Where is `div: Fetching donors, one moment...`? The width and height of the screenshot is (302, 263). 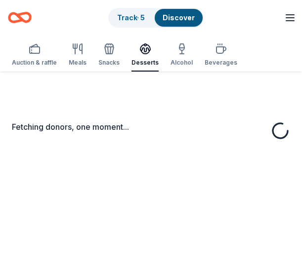
div: Fetching donors, one moment... is located at coordinates (151, 127).